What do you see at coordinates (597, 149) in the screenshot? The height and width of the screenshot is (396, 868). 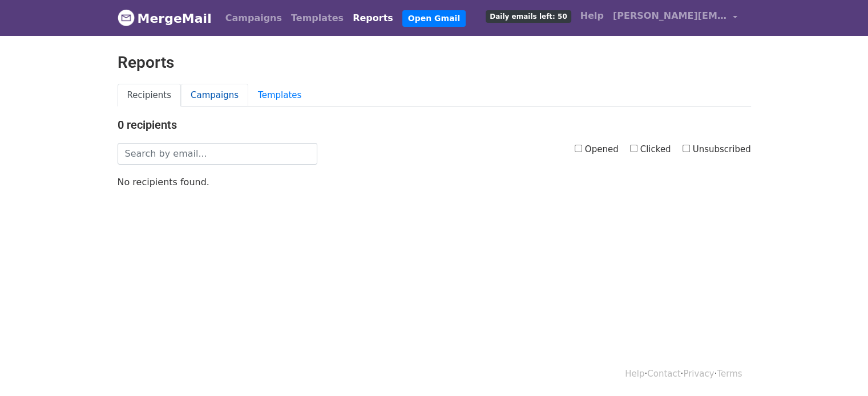 I see `label: Opened` at bounding box center [597, 149].